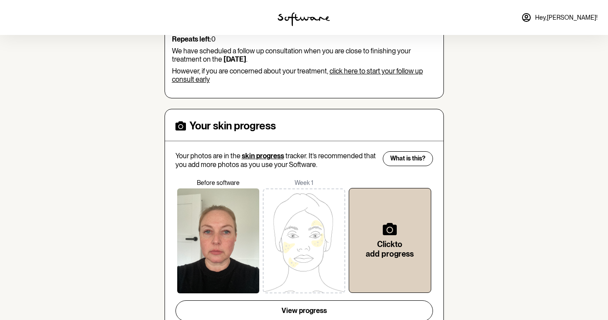 The width and height of the screenshot is (608, 320). What do you see at coordinates (304, 183) in the screenshot?
I see `p: Week 1` at bounding box center [304, 183].